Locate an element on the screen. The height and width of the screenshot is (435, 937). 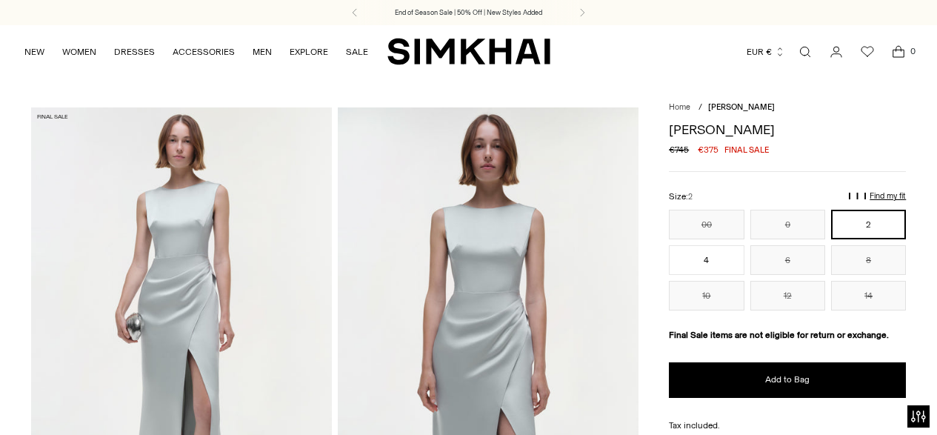
span: Add to Bag is located at coordinates (787, 379).